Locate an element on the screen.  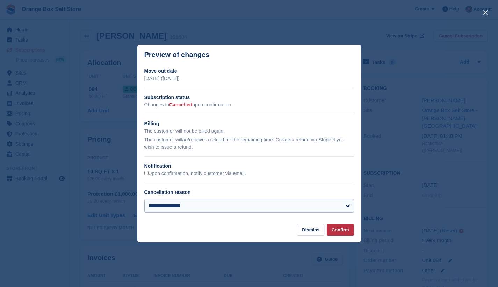
h2: Subscription status is located at coordinates (249, 97).